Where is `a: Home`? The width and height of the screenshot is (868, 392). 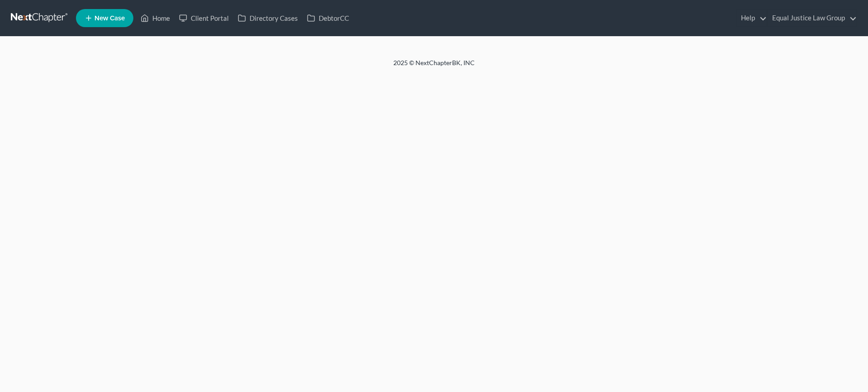 a: Home is located at coordinates (155, 18).